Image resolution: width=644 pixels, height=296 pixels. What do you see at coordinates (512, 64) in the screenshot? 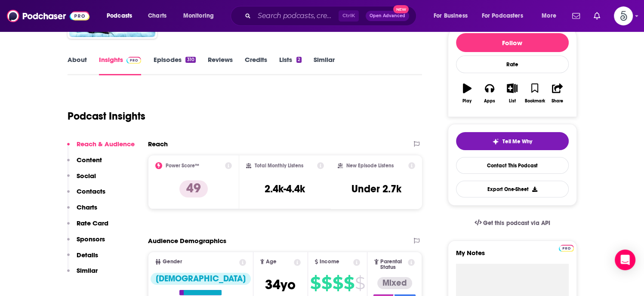
I see `div: Rate` at bounding box center [512, 64].